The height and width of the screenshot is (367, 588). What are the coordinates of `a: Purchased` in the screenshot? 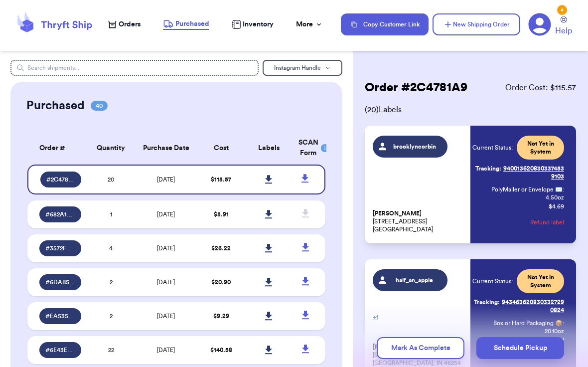 It's located at (185, 25).